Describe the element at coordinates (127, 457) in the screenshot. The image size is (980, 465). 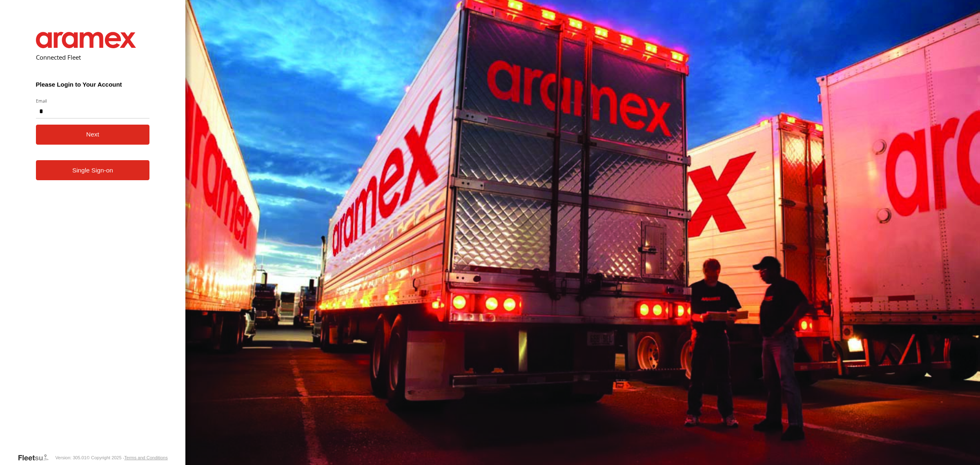
I see `div: © Copyright 2025 -` at that location.